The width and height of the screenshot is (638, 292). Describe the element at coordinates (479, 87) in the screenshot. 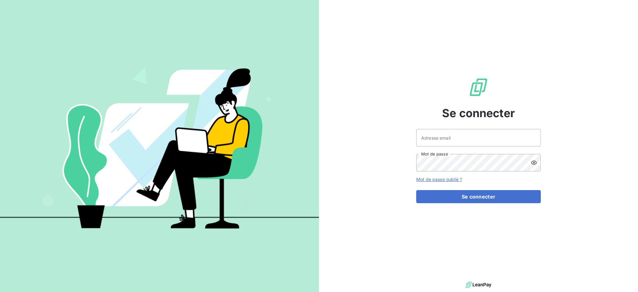

I see `img: Logo LeanPay` at that location.